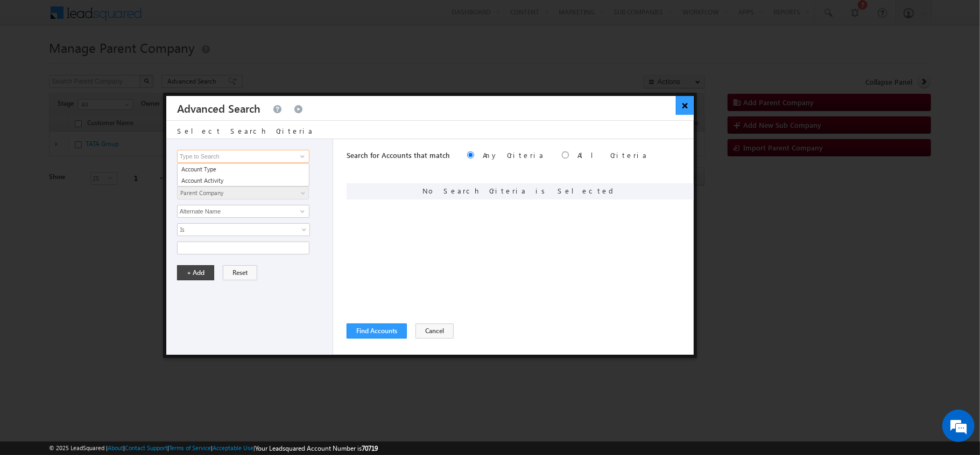 The image size is (980, 455). I want to click on button: + Add, so click(195, 273).